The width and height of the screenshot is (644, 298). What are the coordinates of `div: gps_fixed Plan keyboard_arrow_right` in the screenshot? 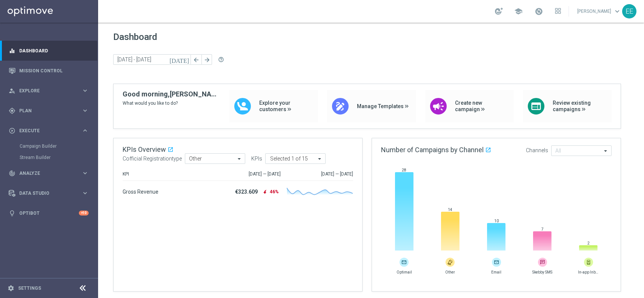 It's located at (49, 111).